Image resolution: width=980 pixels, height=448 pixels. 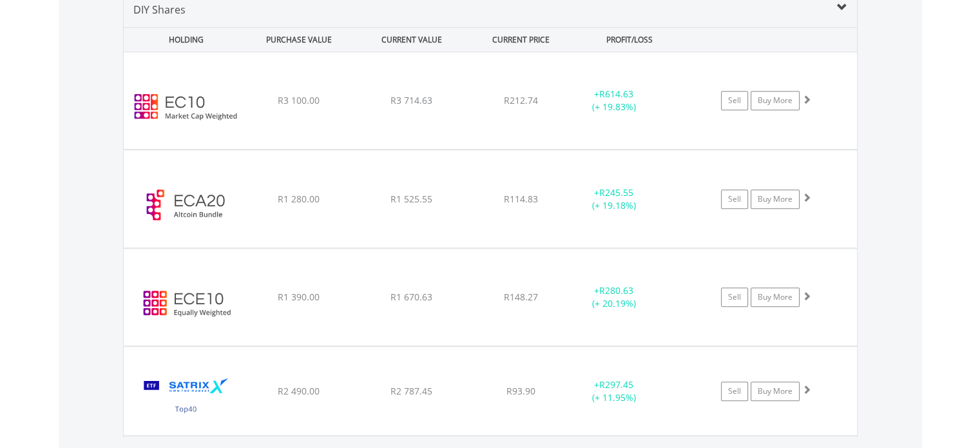 I want to click on span: R114.83, so click(x=521, y=199).